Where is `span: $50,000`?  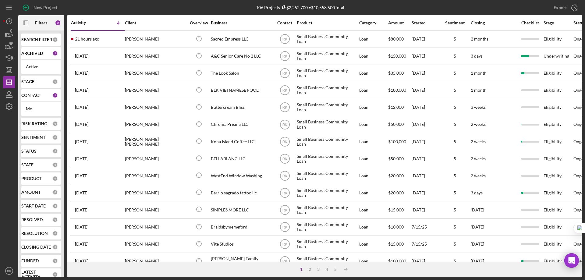 span: $50,000 is located at coordinates (396, 159).